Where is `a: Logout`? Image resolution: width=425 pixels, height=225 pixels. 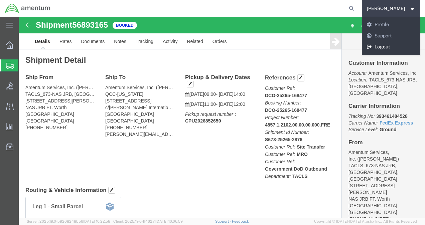 a: Logout is located at coordinates (391, 47).